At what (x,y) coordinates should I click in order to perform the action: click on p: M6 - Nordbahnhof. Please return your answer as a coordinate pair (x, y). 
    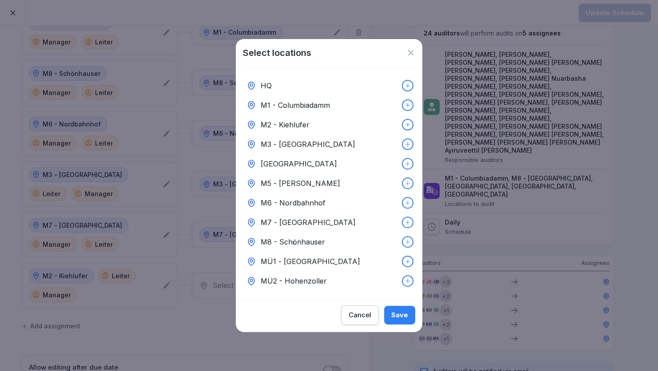
    Looking at the image, I should click on (293, 203).